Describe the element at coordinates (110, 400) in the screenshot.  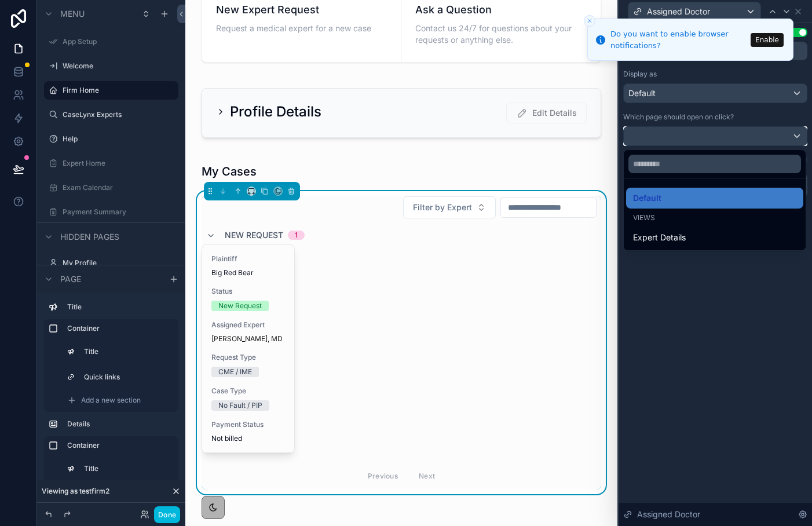
I see `span: Add a new section` at that location.